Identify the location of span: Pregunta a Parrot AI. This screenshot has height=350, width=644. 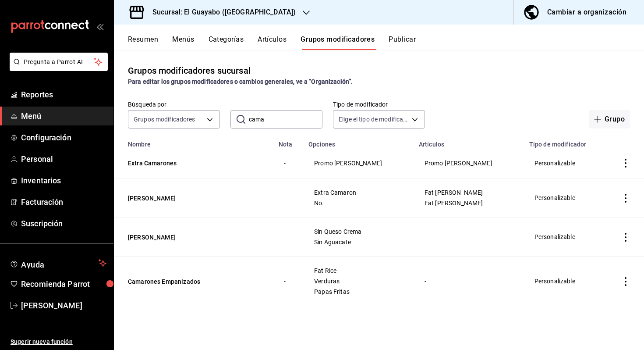
(59, 62).